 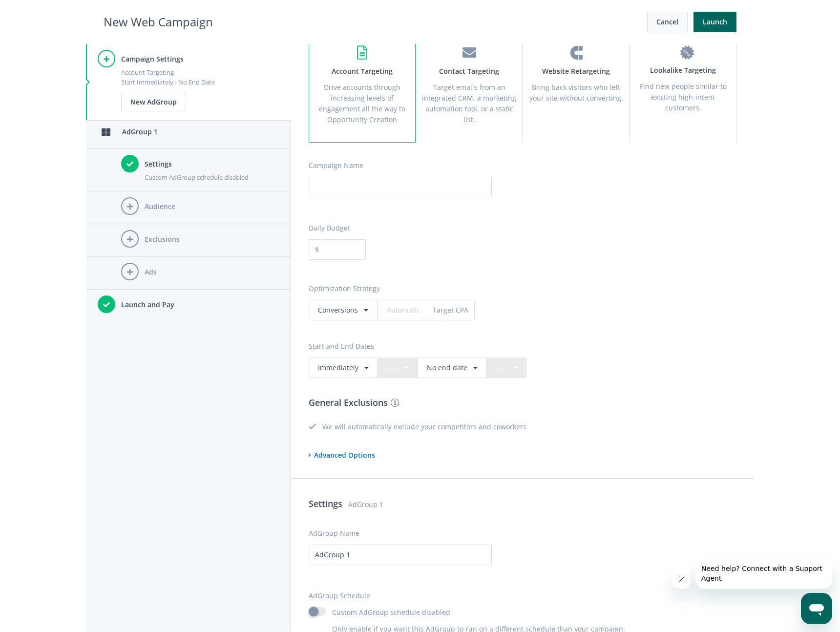 What do you see at coordinates (358, 289) in the screenshot?
I see `div: Optimization Strategy` at bounding box center [358, 289].